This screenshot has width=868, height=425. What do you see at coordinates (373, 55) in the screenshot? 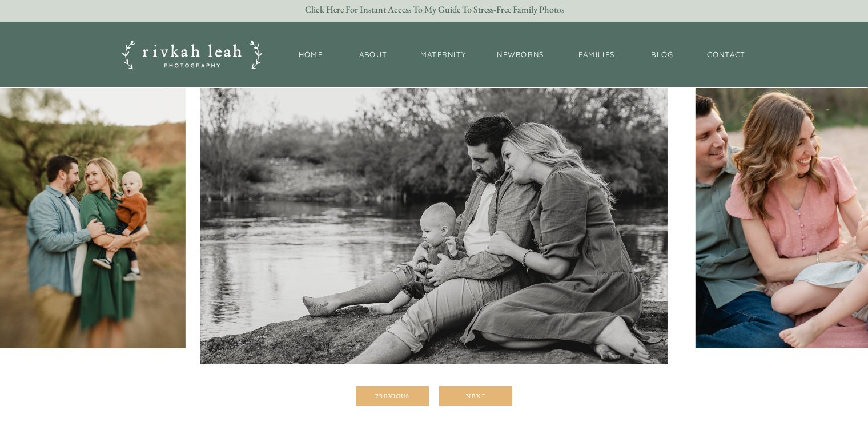
I see `nav: About` at bounding box center [373, 55].